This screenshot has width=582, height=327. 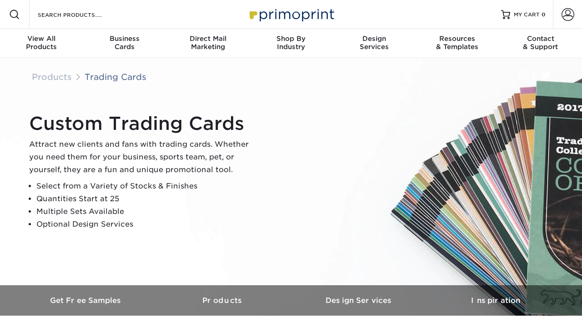 What do you see at coordinates (495, 300) in the screenshot?
I see `a: Inspiration` at bounding box center [495, 300].